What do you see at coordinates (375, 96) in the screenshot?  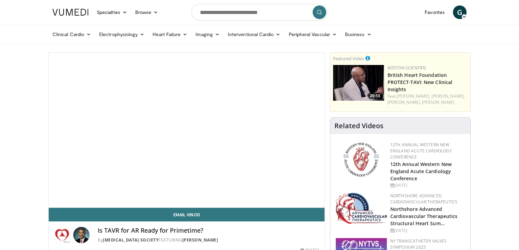 I see `span: 20:58` at bounding box center [375, 96].